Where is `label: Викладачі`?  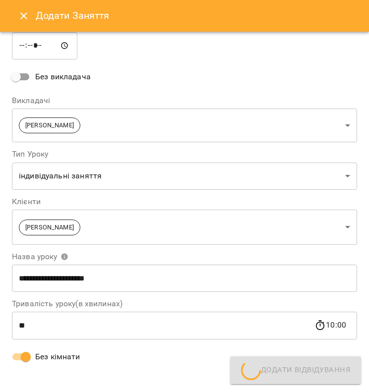
label: Викладачі is located at coordinates (184, 101).